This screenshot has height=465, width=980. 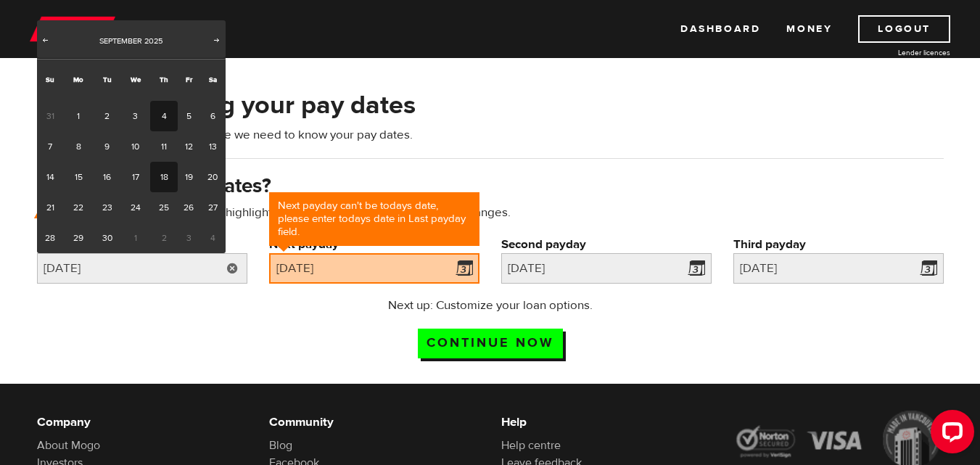 What do you see at coordinates (281, 446) in the screenshot?
I see `a: Blog` at bounding box center [281, 446].